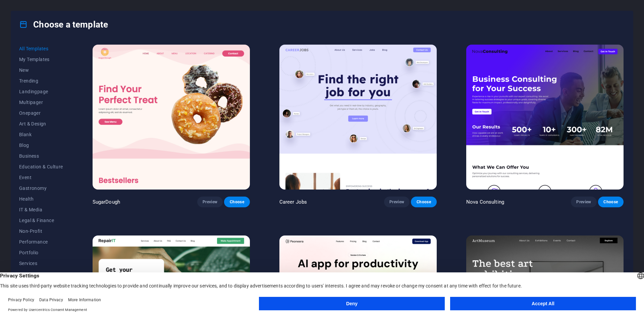 This screenshot has height=317, width=644. Describe the element at coordinates (41, 91) in the screenshot. I see `button: Landingpage` at that location.